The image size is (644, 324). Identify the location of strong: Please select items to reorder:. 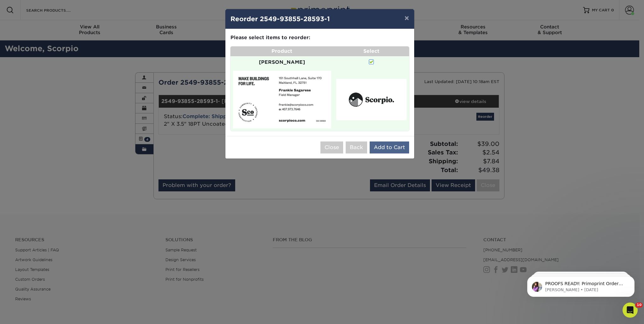
(270, 37).